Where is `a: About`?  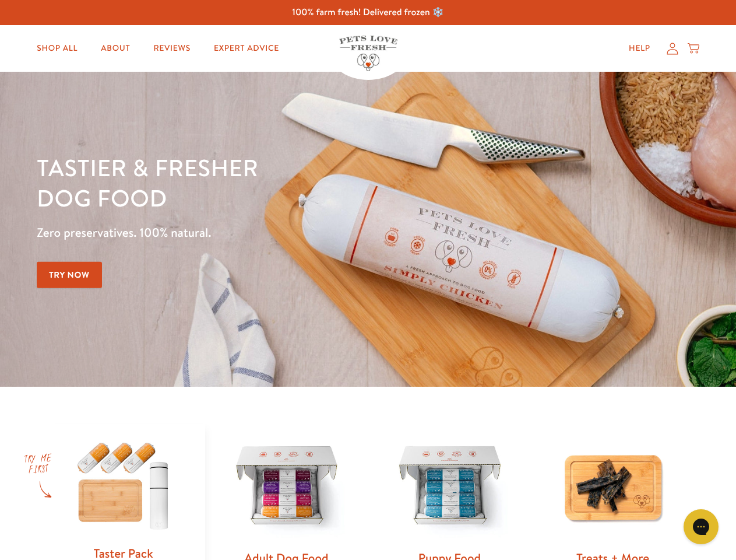 a: About is located at coordinates (115, 48).